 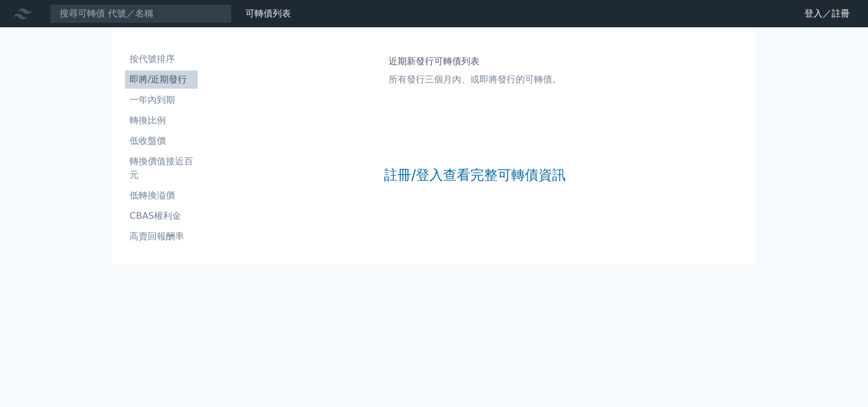 I want to click on a: 高賣回報酬率, so click(x=162, y=236).